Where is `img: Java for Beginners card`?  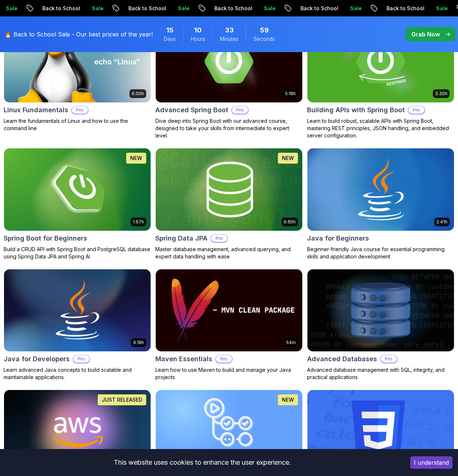 img: Java for Beginners card is located at coordinates (381, 189).